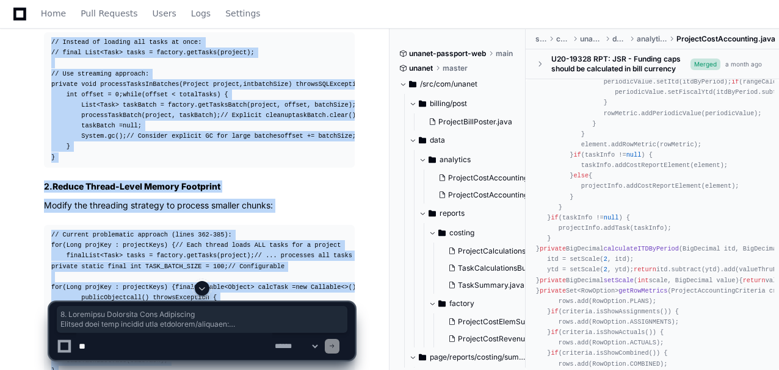 The image size is (779, 370). I want to click on span: Home, so click(53, 13).